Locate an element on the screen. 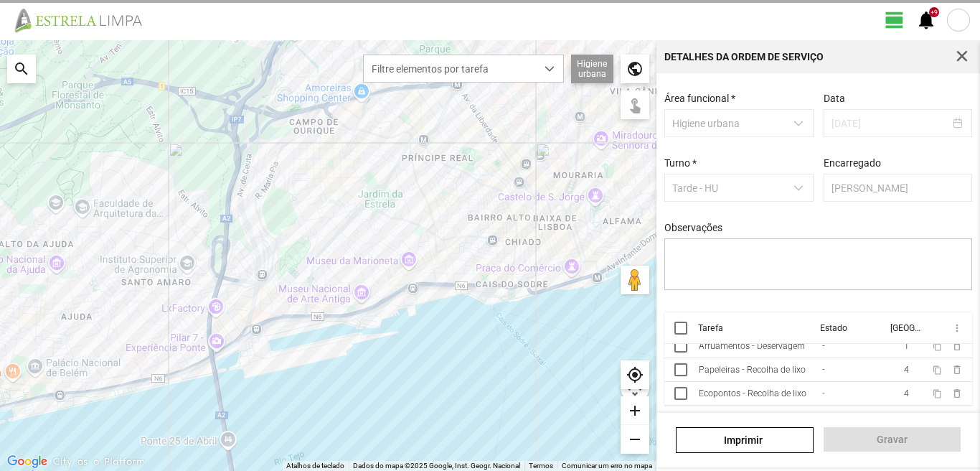 The width and height of the screenshot is (980, 471). span: Gravar is located at coordinates (892, 440).